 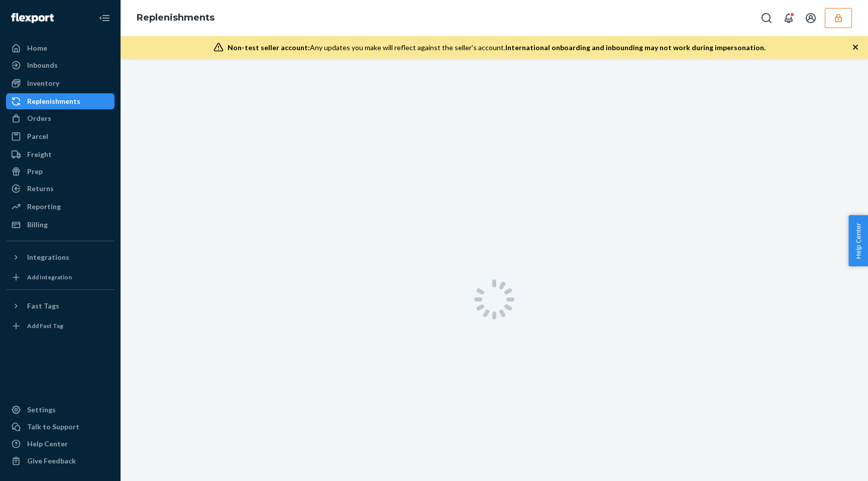 What do you see at coordinates (60, 306) in the screenshot?
I see `button: Fast Tags` at bounding box center [60, 306].